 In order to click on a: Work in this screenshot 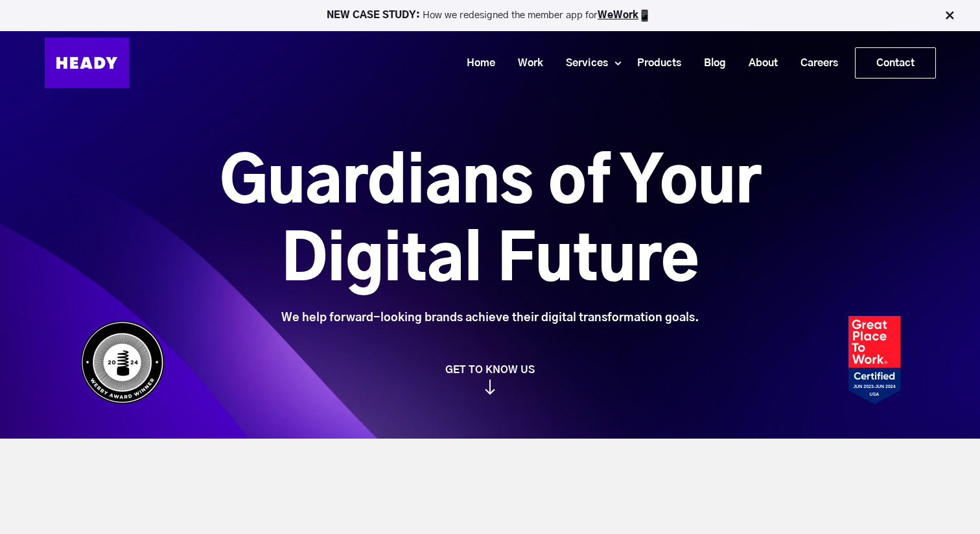, I will do `click(526, 63)`.